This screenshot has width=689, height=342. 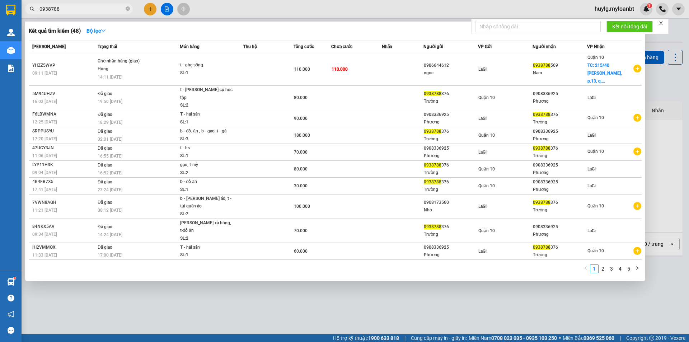 I want to click on input: Tìm tên, số ĐT hoặc mã đơn, so click(x=82, y=9).